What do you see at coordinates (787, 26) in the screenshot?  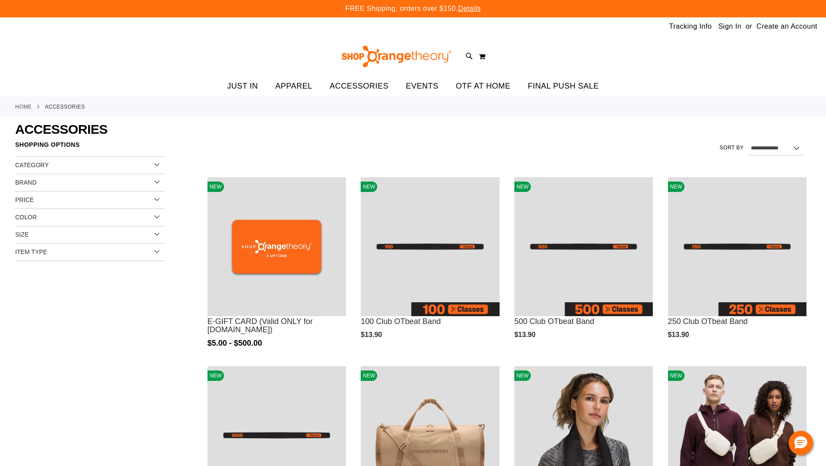 I see `a: Create an Account` at bounding box center [787, 26].